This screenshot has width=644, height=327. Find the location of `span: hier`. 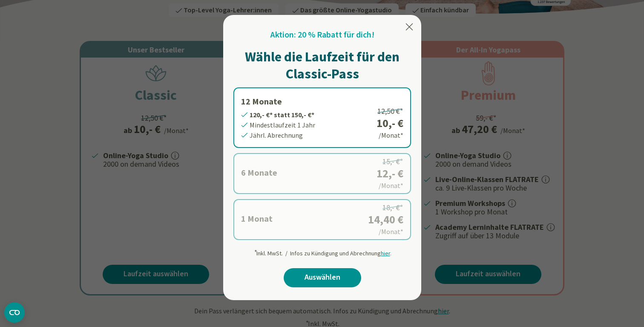

span: hier is located at coordinates (386, 253).